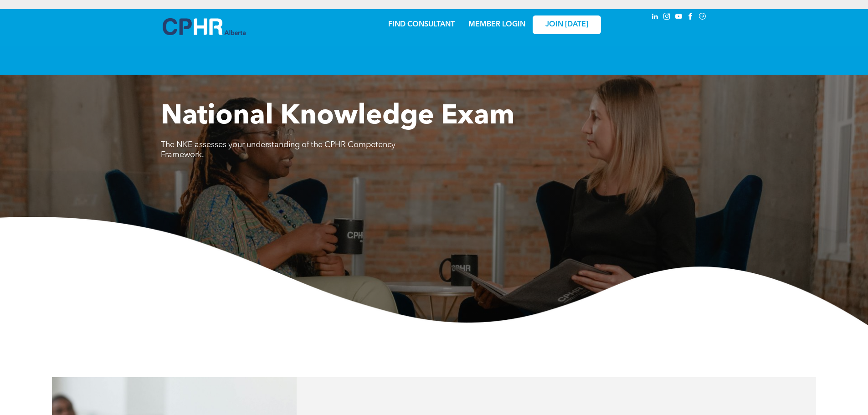  What do you see at coordinates (679, 18) in the screenshot?
I see `a: youtube` at bounding box center [679, 18].